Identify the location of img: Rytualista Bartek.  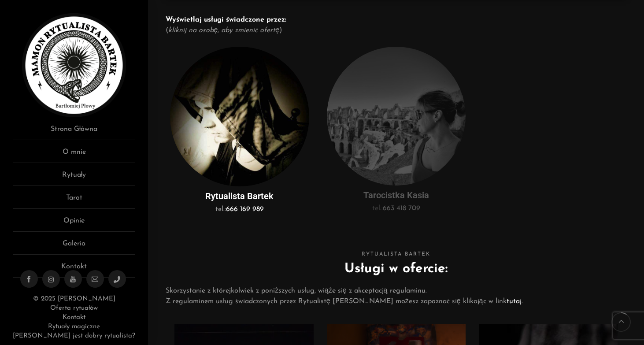
(74, 65).